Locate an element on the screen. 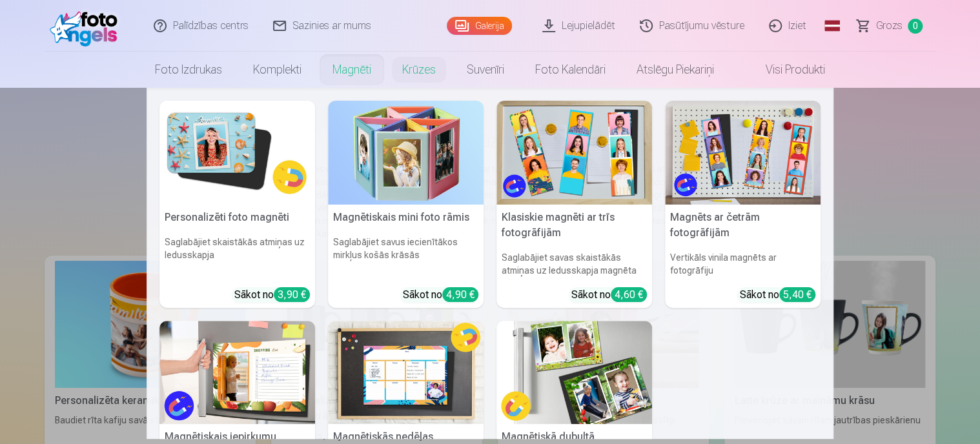 Image resolution: width=980 pixels, height=444 pixels. a: Krūzes is located at coordinates (419, 69).